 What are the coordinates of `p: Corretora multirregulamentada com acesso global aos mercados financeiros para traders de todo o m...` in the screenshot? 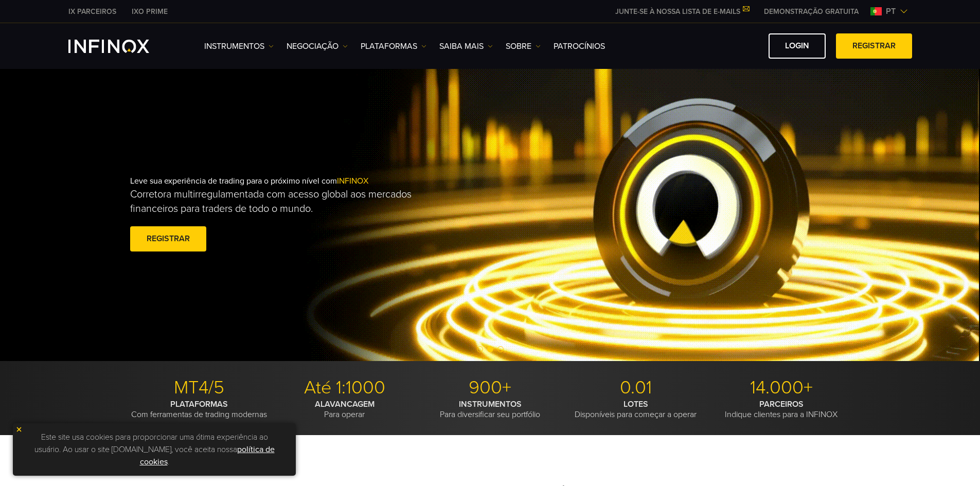 It's located at (283, 202).